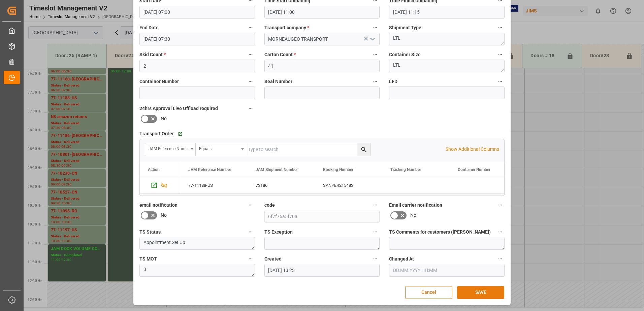 This screenshot has height=311, width=644. What do you see at coordinates (251, 205) in the screenshot?
I see `button: email notification` at bounding box center [251, 205].